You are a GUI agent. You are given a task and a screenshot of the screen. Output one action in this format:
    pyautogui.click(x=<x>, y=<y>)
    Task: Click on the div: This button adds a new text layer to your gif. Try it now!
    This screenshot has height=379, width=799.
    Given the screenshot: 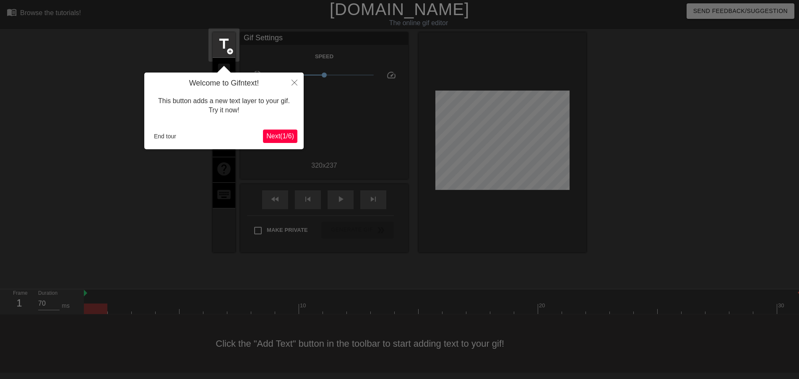 What is the action you would take?
    pyautogui.click(x=224, y=106)
    